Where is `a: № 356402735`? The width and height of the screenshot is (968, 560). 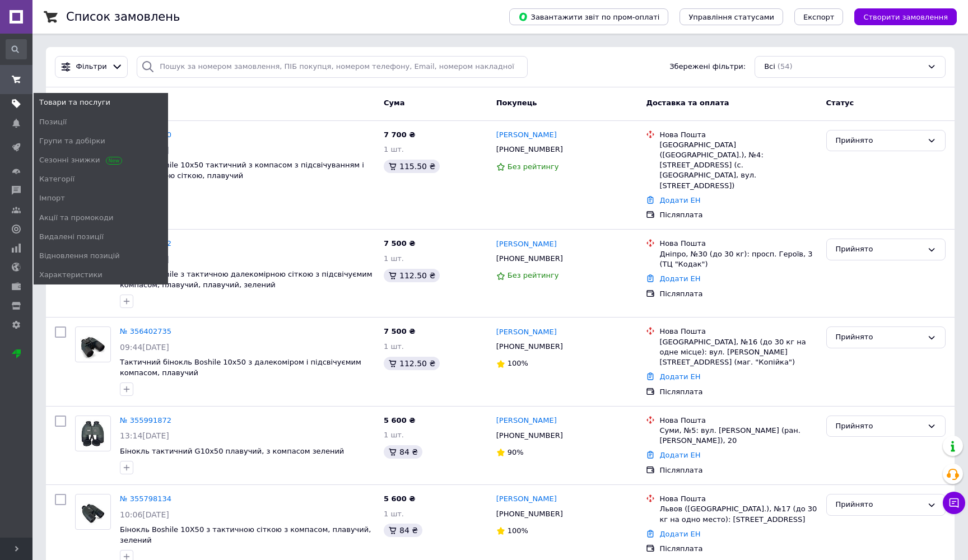 a: № 356402735 is located at coordinates (146, 331).